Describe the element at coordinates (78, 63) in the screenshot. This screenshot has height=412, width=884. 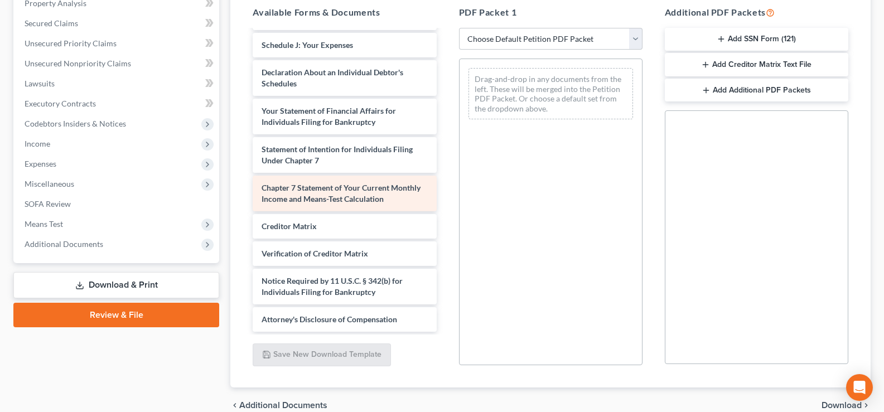
I see `span: Unsecured Nonpriority Claims` at that location.